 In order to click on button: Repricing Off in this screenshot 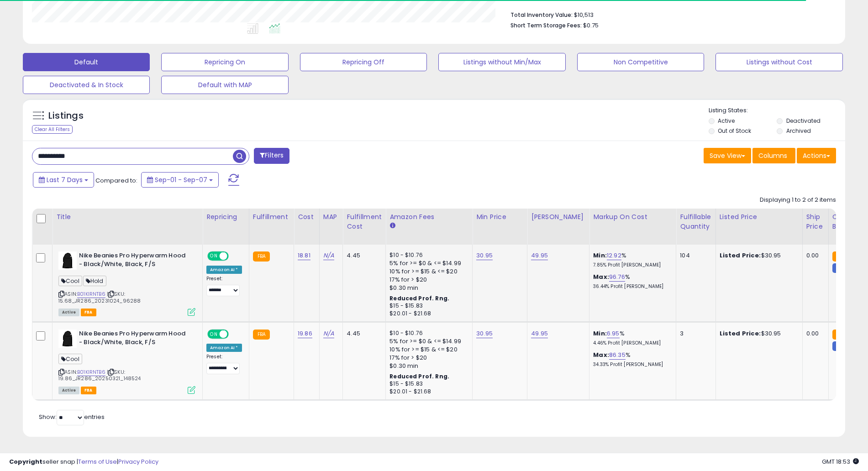, I will do `click(363, 62)`.